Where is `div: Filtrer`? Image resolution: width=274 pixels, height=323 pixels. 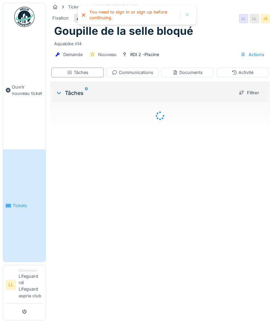 div: Filtrer is located at coordinates (249, 93).